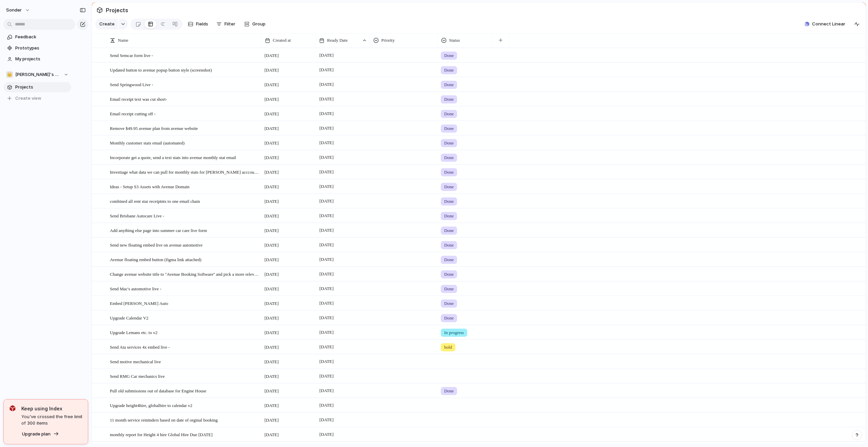 The image size is (868, 447). What do you see at coordinates (455, 41) in the screenshot?
I see `span: Status` at bounding box center [455, 41].